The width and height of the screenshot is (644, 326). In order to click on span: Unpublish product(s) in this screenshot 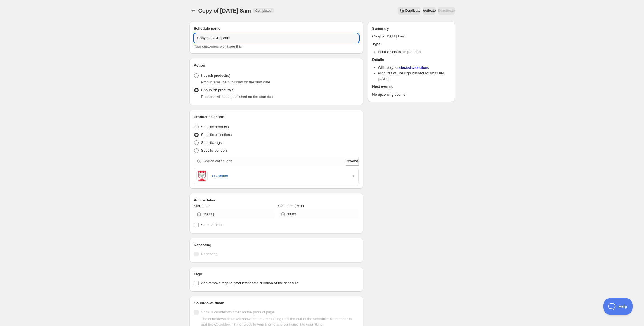, I will do `click(218, 90)`.